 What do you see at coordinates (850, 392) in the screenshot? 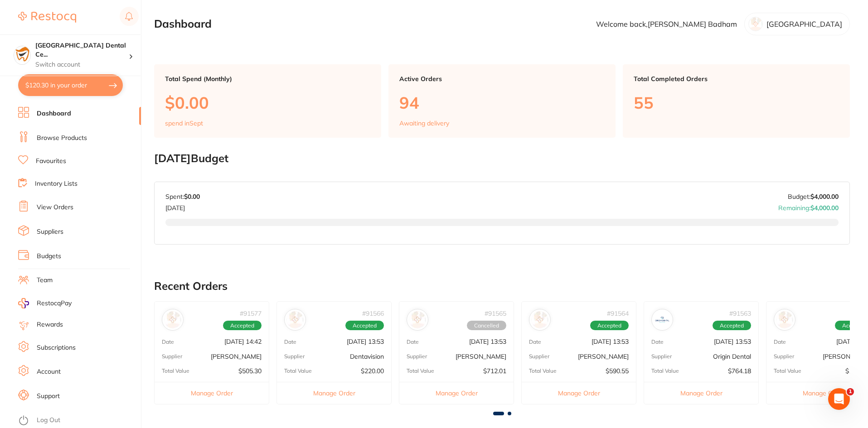
I see `span: 1` at bounding box center [850, 392].